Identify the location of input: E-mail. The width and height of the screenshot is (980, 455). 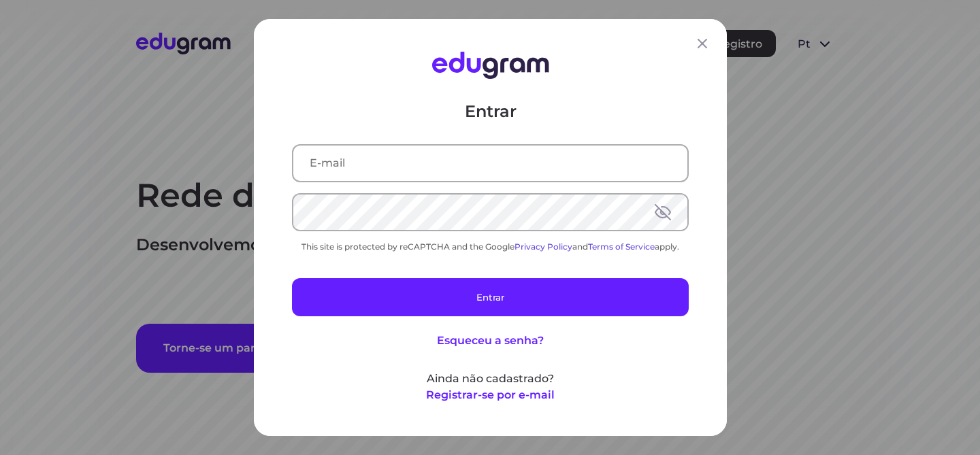
(490, 164).